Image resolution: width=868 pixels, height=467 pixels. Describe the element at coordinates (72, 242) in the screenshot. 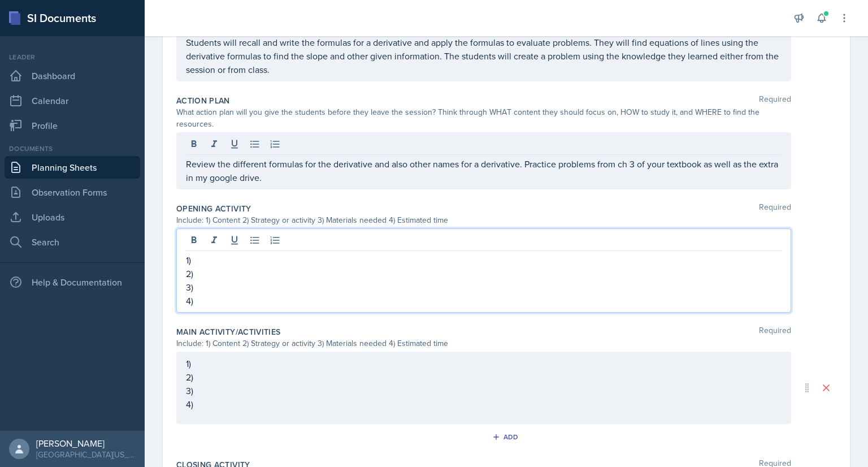

I see `a: Search` at that location.